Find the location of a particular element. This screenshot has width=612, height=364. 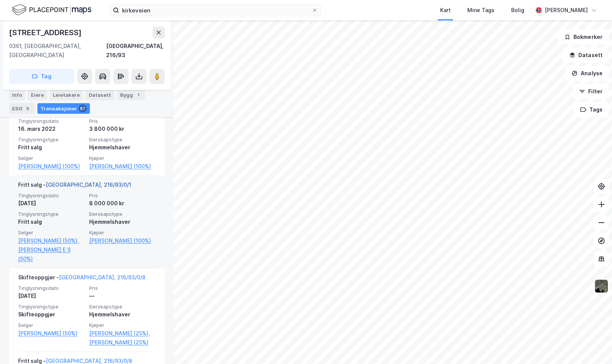

button: Bokmerker is located at coordinates (584, 37).